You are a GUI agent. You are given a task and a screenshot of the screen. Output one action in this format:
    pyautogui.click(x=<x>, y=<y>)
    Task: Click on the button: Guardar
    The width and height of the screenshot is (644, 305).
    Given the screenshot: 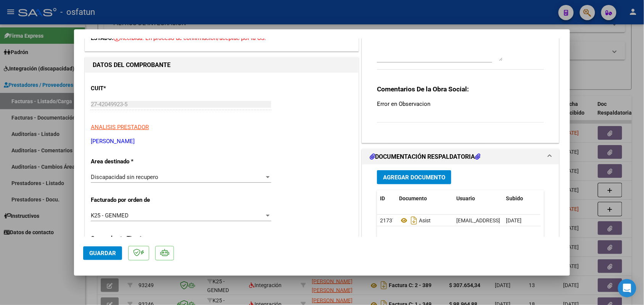 What is the action you would take?
    pyautogui.click(x=103, y=254)
    